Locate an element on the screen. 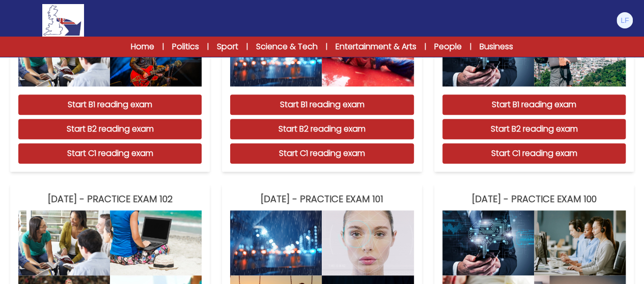 This screenshot has width=644, height=284. img: Logo is located at coordinates (63, 20).